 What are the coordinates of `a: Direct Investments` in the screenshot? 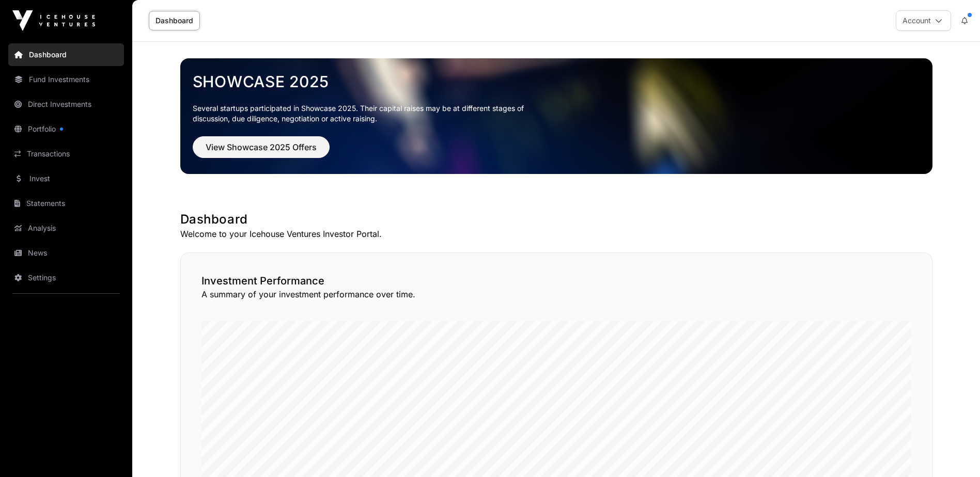 It's located at (66, 104).